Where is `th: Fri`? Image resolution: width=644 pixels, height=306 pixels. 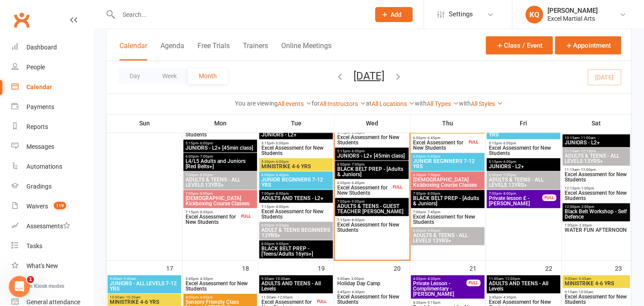 th: Fri is located at coordinates (524, 123).